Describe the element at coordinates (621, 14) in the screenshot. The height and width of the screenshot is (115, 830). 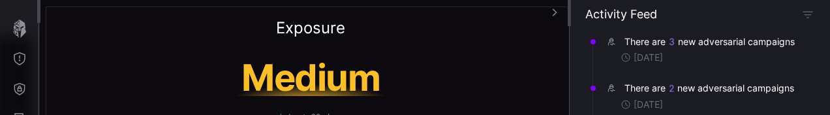
I see `h4: Activity Feed` at that location.